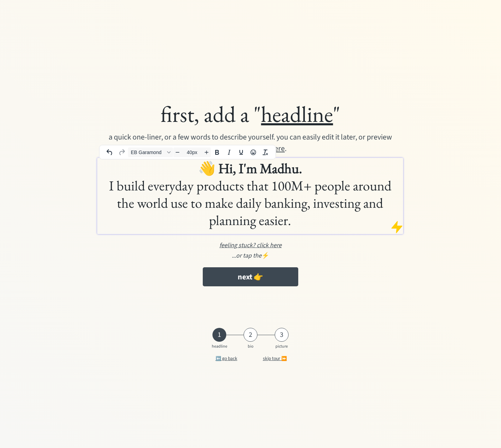 This screenshot has height=448, width=501. What do you see at coordinates (247, 256) in the screenshot?
I see `em: ...or tap the` at bounding box center [247, 256].